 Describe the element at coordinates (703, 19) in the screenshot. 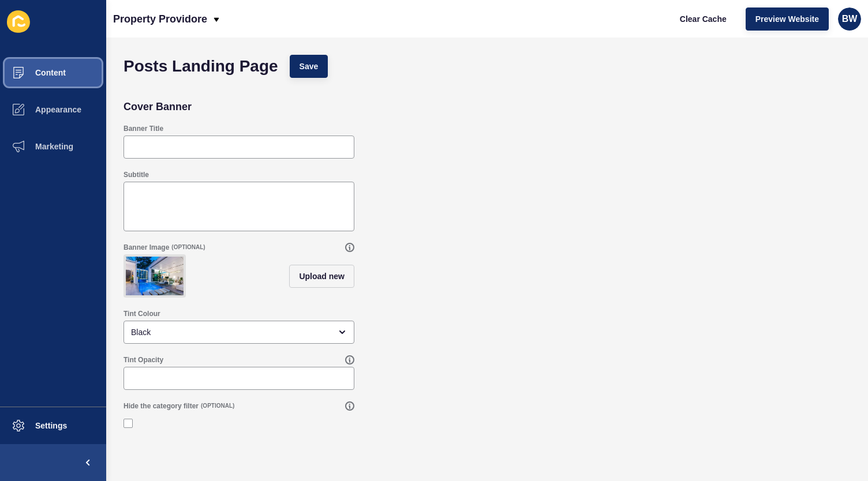

I see `button: Clear Cache` at that location.